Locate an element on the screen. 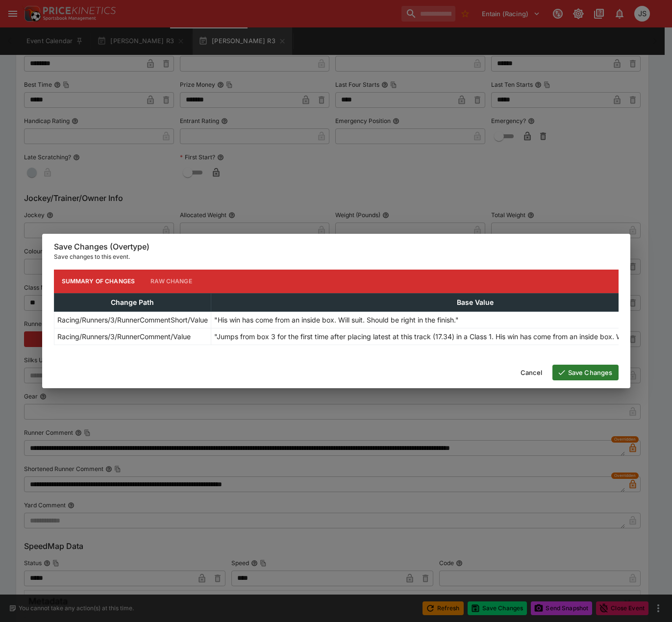 This screenshot has height=622, width=672. button: Summary of Changes is located at coordinates (98, 281).